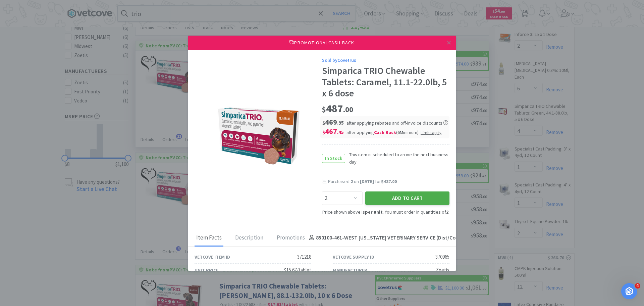  I want to click on div: Vetcove Item ID, so click(212, 257).